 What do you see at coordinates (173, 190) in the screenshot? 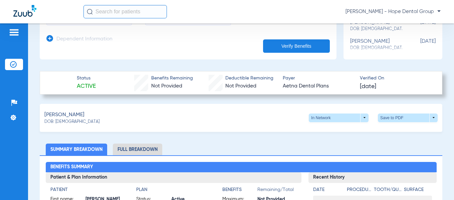
I see `h4: Plan` at bounding box center [173, 190].